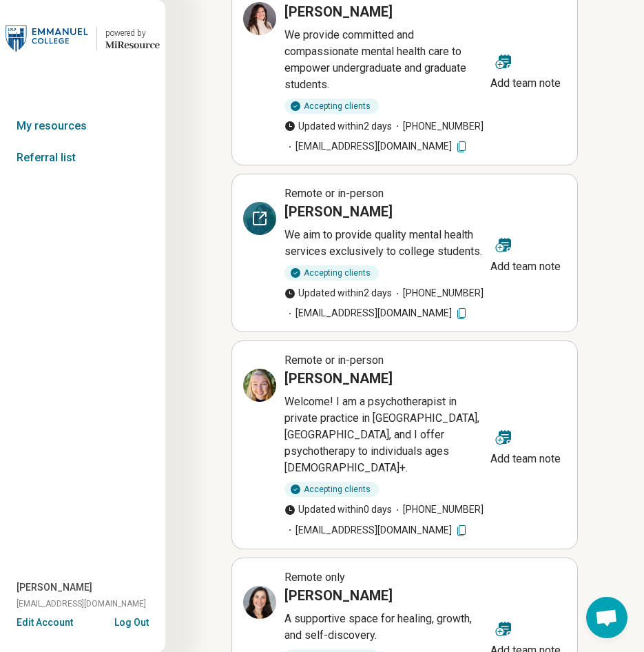 The image size is (644, 652). What do you see at coordinates (82, 39) in the screenshot?
I see `a: Emmanuel Collegepowered by` at bounding box center [82, 39].